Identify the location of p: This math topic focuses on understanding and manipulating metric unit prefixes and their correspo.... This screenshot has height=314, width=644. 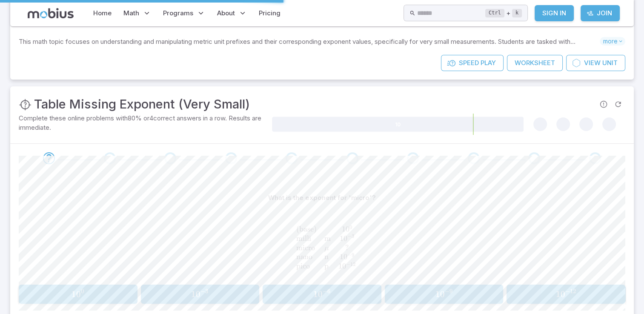
(309, 42).